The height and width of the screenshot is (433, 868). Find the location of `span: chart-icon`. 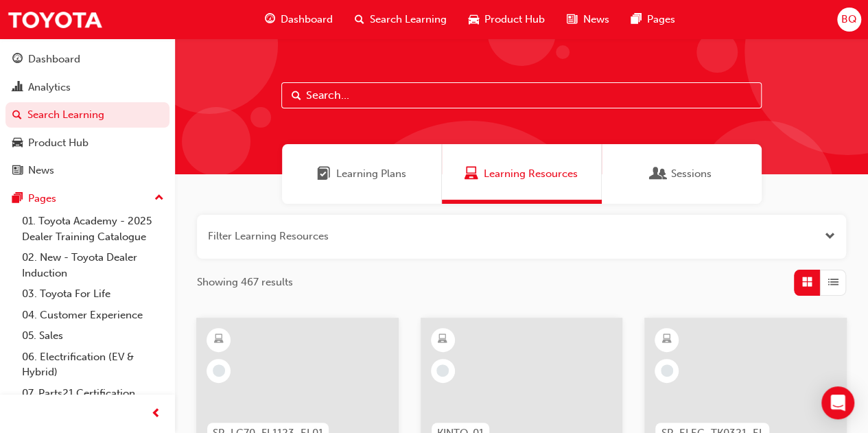

span: chart-icon is located at coordinates (17, 88).